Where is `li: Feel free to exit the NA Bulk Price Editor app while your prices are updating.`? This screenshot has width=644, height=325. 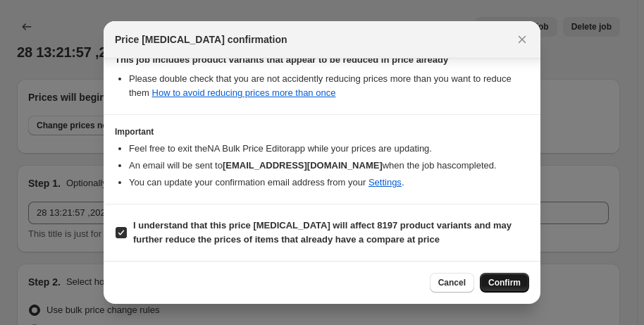
li: Feel free to exit the NA Bulk Price Editor app while your prices are updating. is located at coordinates (329, 149).